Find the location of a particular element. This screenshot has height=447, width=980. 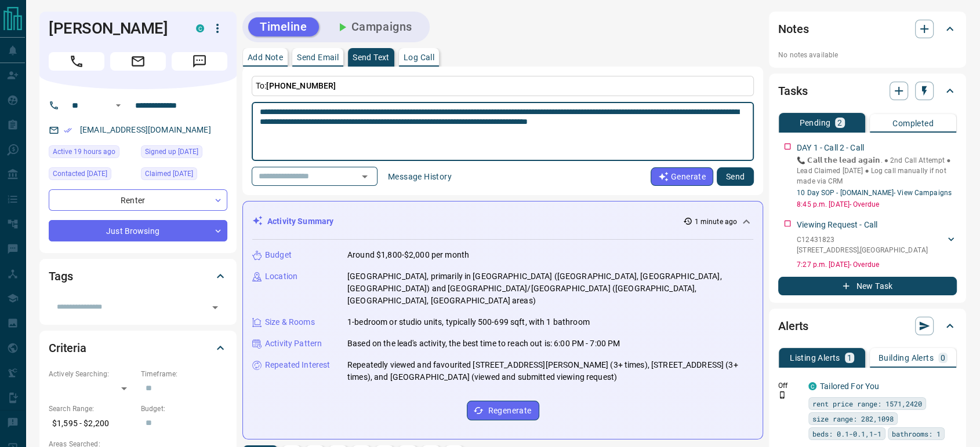

div: Notes is located at coordinates (867, 29).